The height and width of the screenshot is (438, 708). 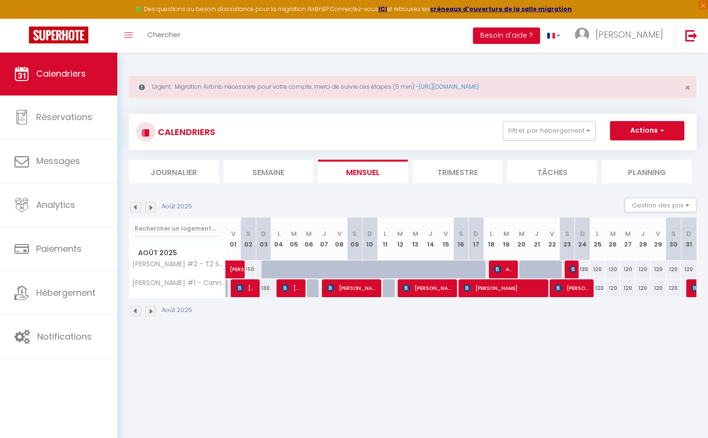 I want to click on p: Août 2025, so click(x=177, y=207).